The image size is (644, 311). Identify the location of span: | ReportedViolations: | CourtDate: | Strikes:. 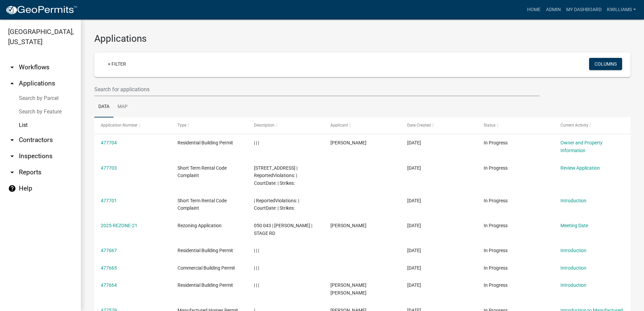
(277, 204).